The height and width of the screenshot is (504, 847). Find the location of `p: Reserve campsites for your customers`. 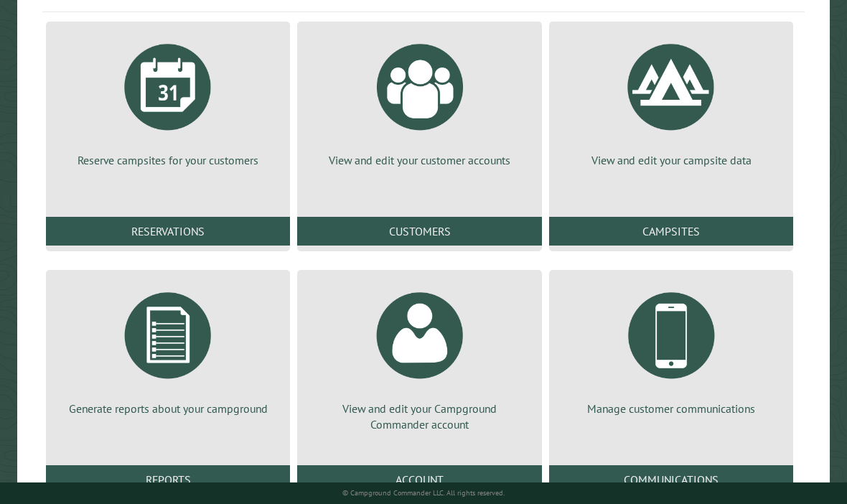

p: Reserve campsites for your customers is located at coordinates (168, 160).